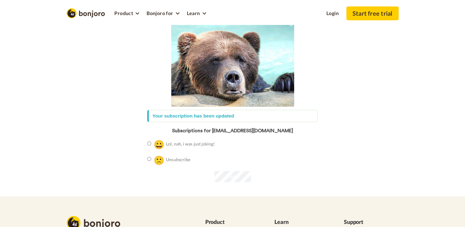  I want to click on h4: Product, so click(232, 222).